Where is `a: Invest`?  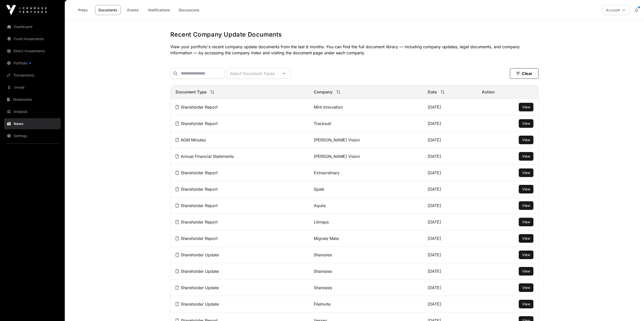 a: Invest is located at coordinates (32, 87).